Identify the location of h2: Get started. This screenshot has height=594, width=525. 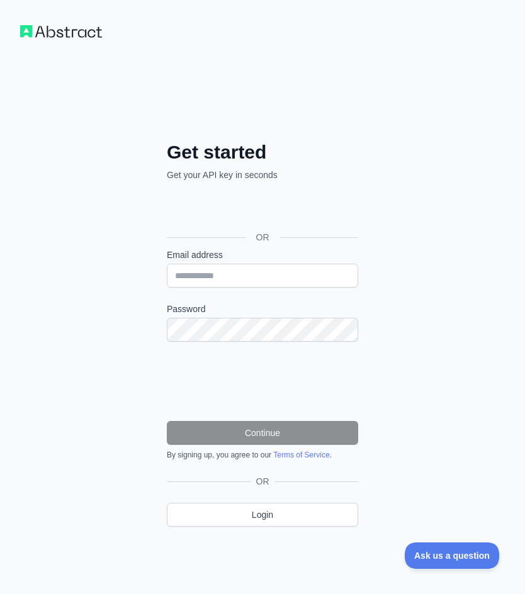
(262, 152).